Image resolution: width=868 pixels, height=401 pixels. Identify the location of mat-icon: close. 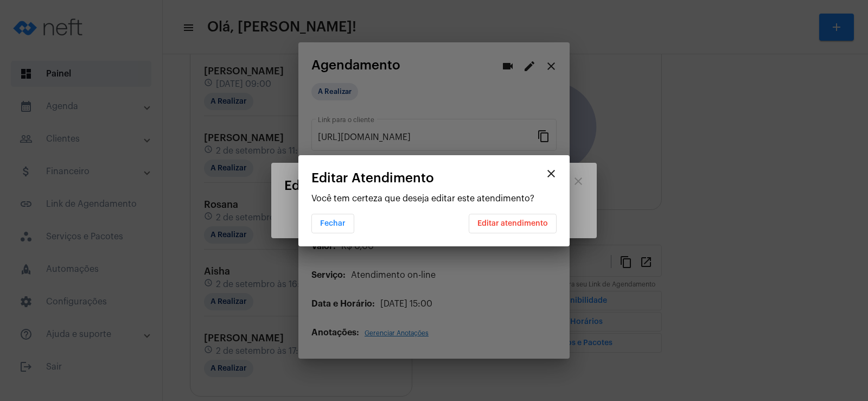
(551, 174).